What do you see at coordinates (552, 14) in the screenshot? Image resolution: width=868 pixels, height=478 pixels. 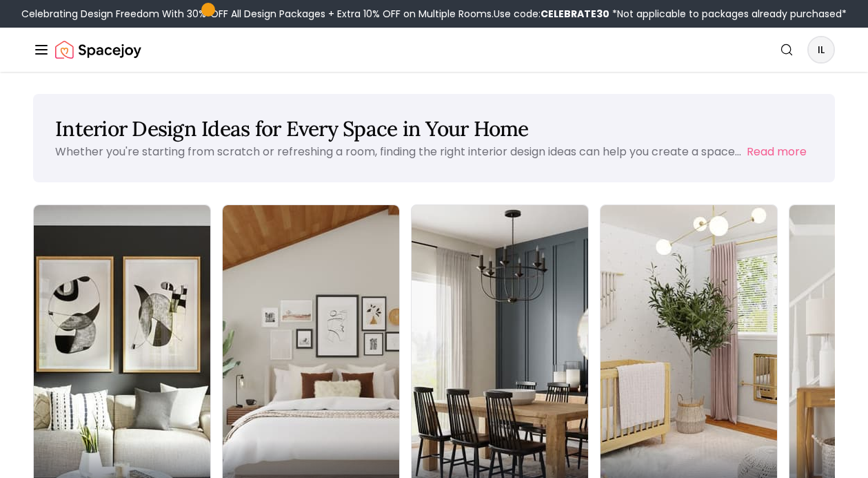 I see `span: Use code:` at bounding box center [552, 14].